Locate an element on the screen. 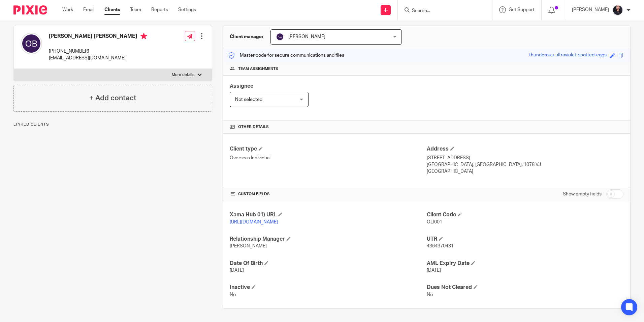 Image resolution: width=644 pixels, height=322 pixels. p: Overseas Individual is located at coordinates (328, 158).